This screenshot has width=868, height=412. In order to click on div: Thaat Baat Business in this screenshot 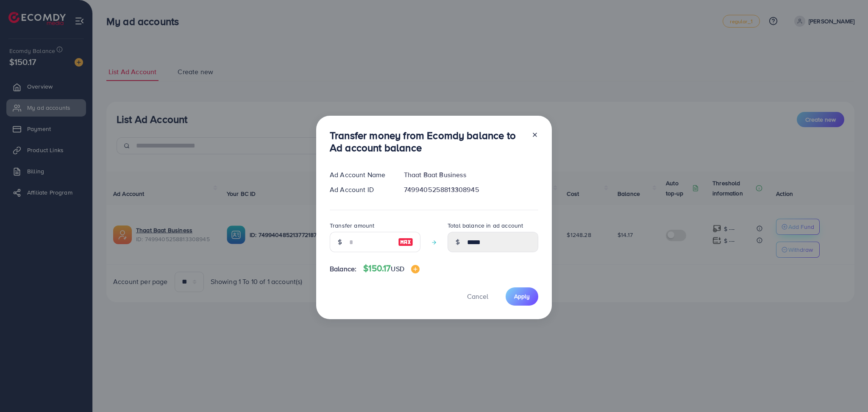, I will do `click(471, 175)`.